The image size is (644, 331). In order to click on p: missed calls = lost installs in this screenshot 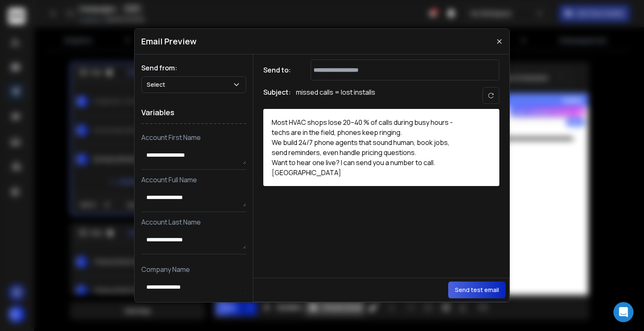, I will do `click(335, 96)`.